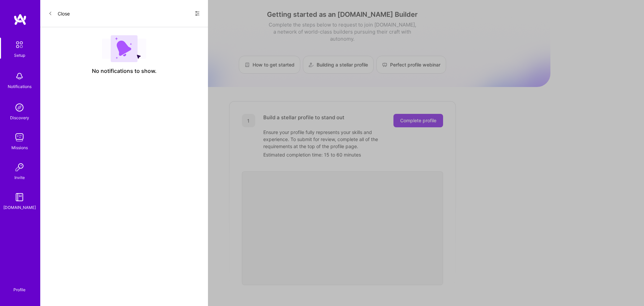 Image resolution: width=644 pixels, height=306 pixels. Describe the element at coordinates (20, 197) in the screenshot. I see `img: guide book` at that location.